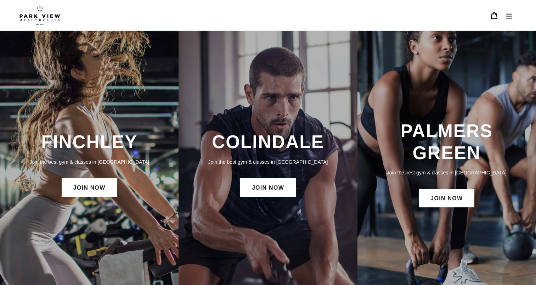  I want to click on a: JOIN NOW: Colindale Membership, so click(268, 187).